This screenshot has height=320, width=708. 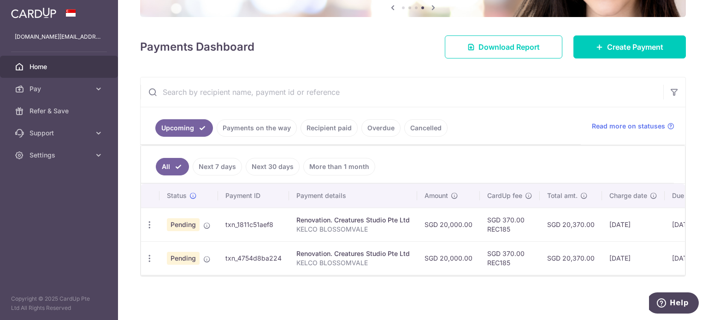 I want to click on span: Amount, so click(x=436, y=196).